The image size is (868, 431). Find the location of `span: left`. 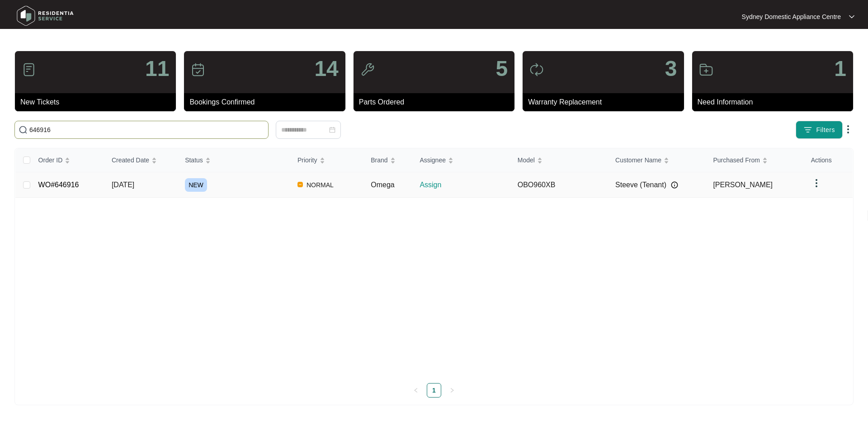

span: left is located at coordinates (416, 390).